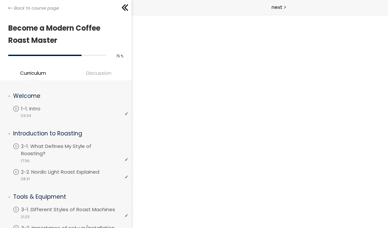 Image resolution: width=388 pixels, height=228 pixels. I want to click on span: Discussion, so click(99, 73).